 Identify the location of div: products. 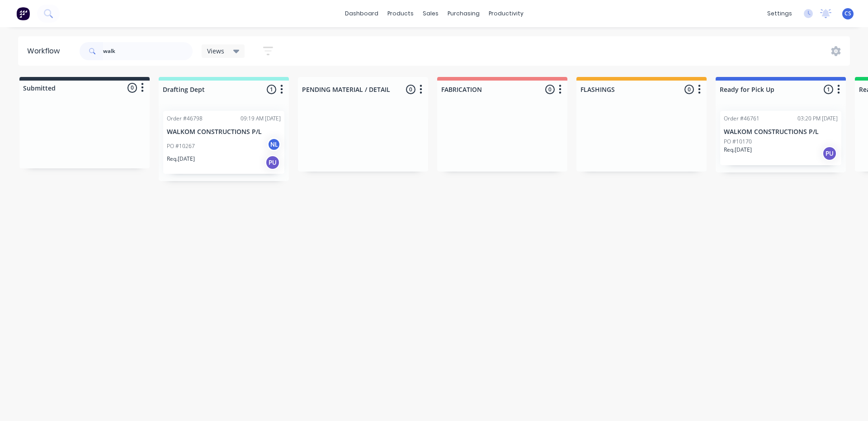
(401, 14).